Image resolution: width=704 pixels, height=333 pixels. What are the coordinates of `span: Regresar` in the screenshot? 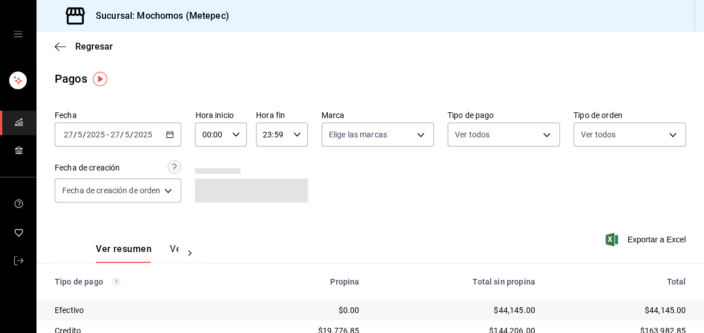 It's located at (94, 46).